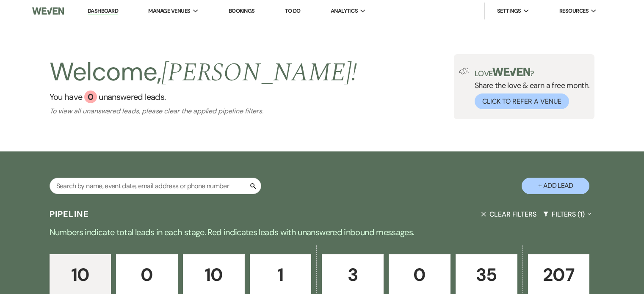 The width and height of the screenshot is (644, 294). What do you see at coordinates (574, 11) in the screenshot?
I see `span: Resources` at bounding box center [574, 11].